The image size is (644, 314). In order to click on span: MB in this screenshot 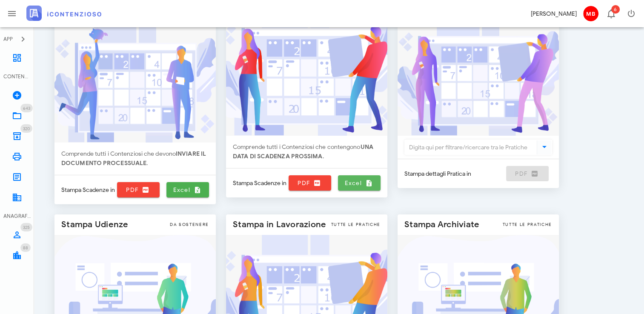, I will do `click(591, 14)`.